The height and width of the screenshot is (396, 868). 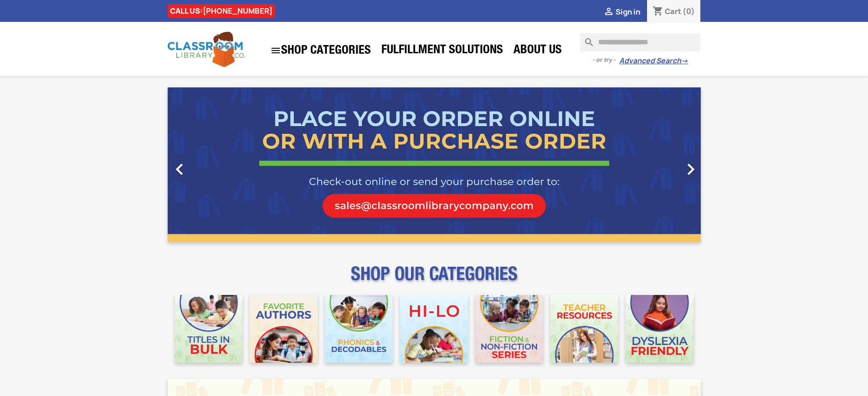 I want to click on img: CLC_Phonics_And_Decodables_Mobile.jpg, so click(x=359, y=328).